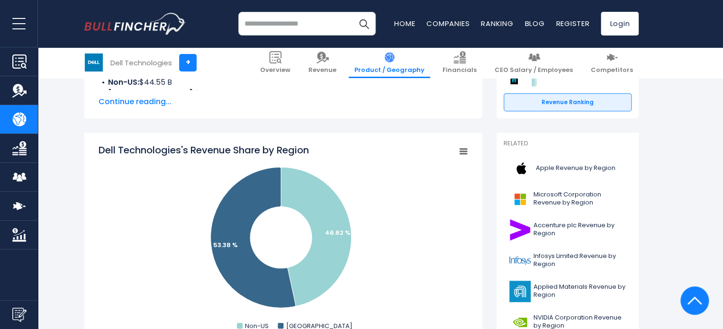  I want to click on a: Revenue, so click(322, 63).